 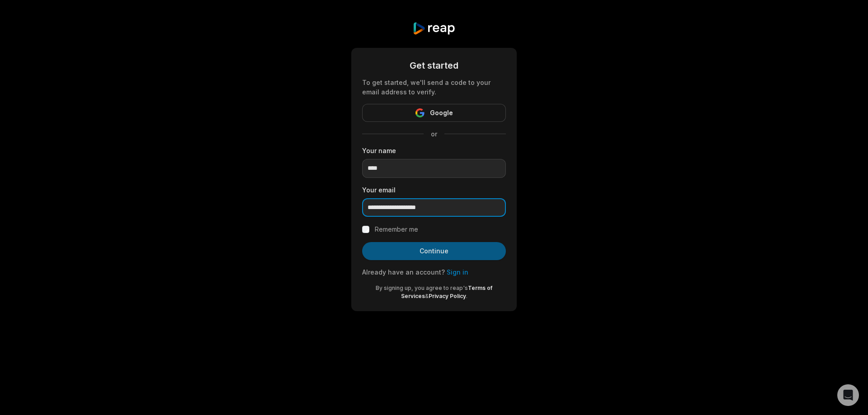 What do you see at coordinates (434, 113) in the screenshot?
I see `button: Google` at bounding box center [434, 113].